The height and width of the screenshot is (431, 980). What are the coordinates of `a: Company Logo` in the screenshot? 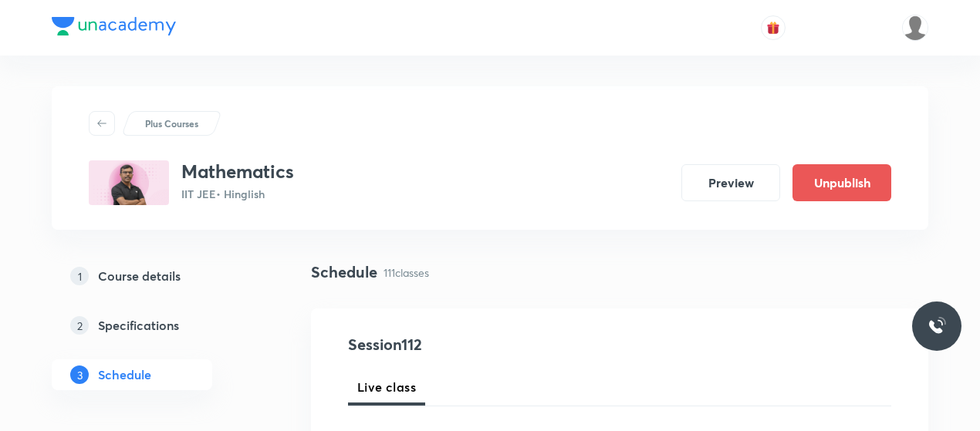 It's located at (114, 28).